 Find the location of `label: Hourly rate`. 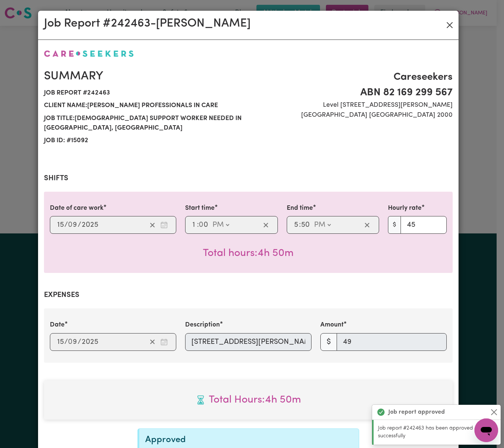

label: Hourly rate is located at coordinates (405, 208).